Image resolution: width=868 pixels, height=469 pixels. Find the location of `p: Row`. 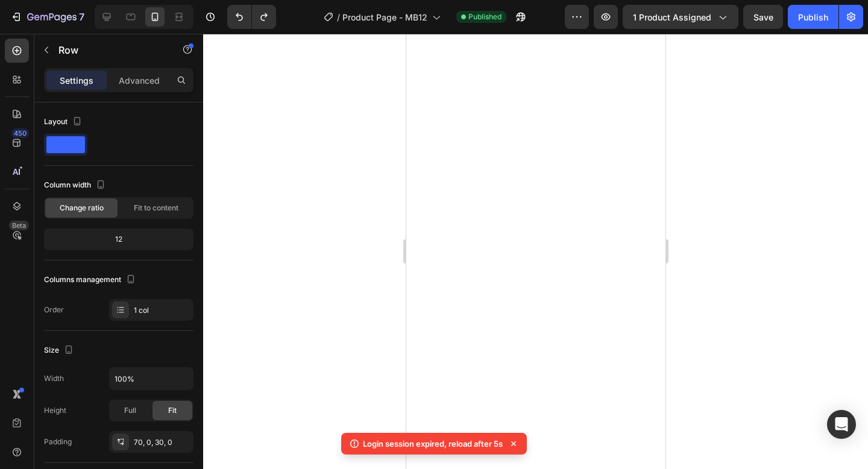

p: Row is located at coordinates (109, 50).